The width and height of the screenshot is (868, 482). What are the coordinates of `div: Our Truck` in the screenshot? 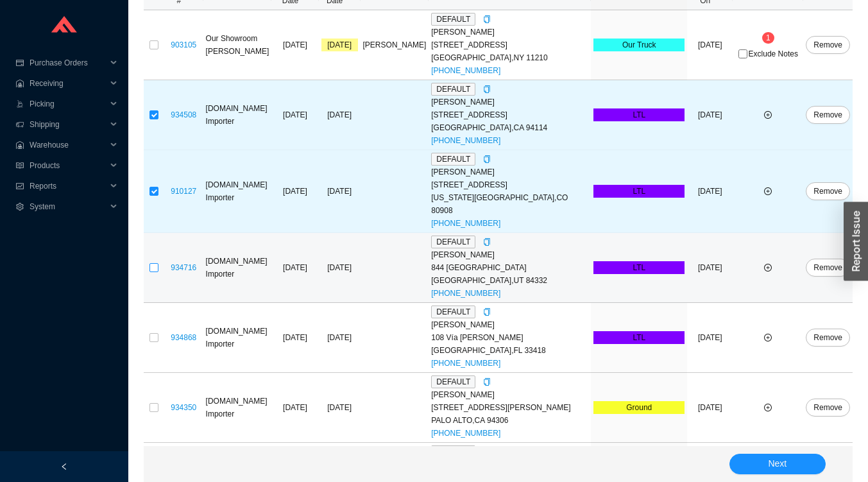 It's located at (639, 45).